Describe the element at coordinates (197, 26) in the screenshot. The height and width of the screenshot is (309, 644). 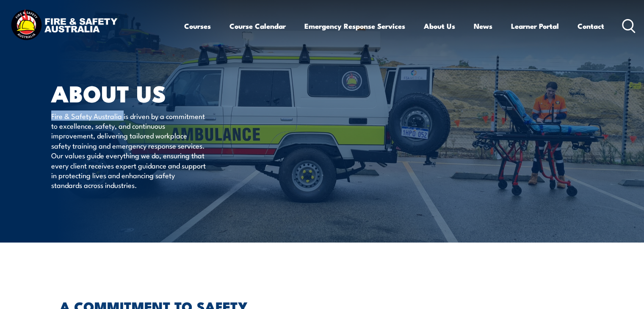
I see `a: Courses` at that location.